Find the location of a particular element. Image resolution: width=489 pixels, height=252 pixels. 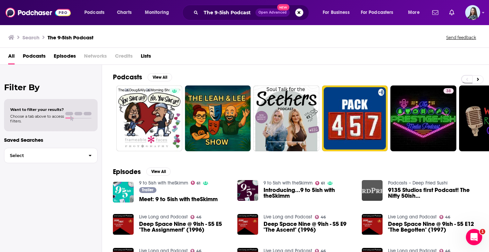

span: Monitoring is located at coordinates (157, 13).